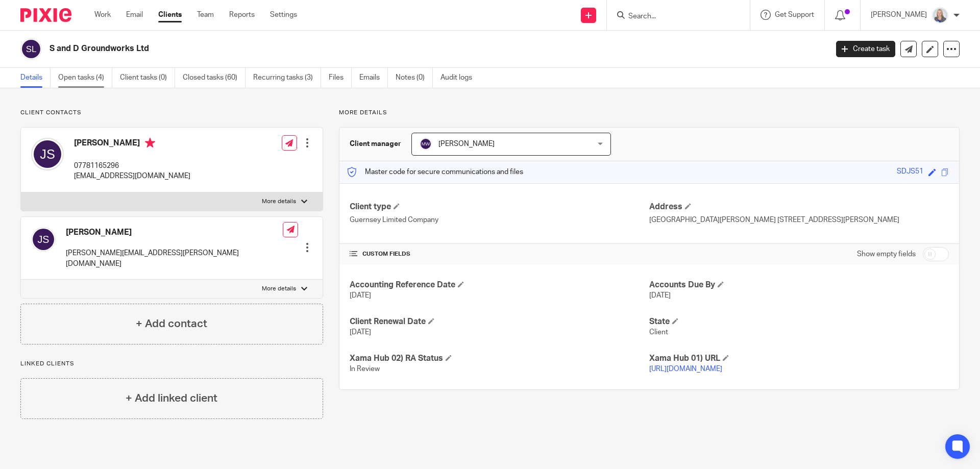 The width and height of the screenshot is (980, 469). I want to click on p: 07781165296, so click(132, 166).